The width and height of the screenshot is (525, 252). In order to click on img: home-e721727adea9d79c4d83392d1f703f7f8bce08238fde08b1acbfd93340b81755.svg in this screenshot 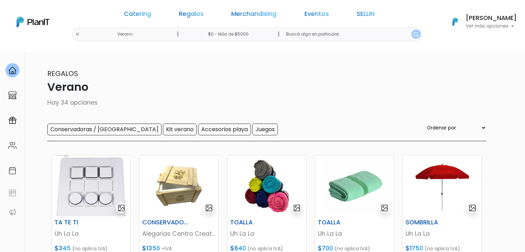, I will do `click(12, 70)`.